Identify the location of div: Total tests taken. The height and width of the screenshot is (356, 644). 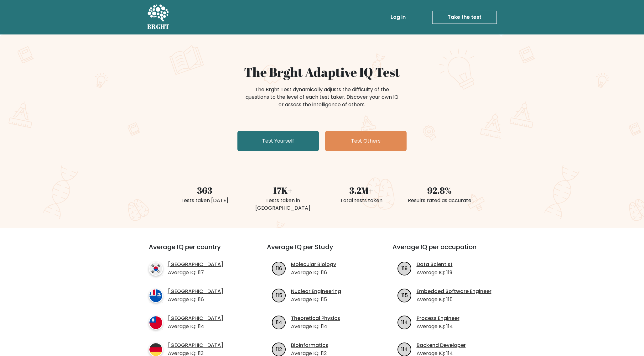
(361, 200).